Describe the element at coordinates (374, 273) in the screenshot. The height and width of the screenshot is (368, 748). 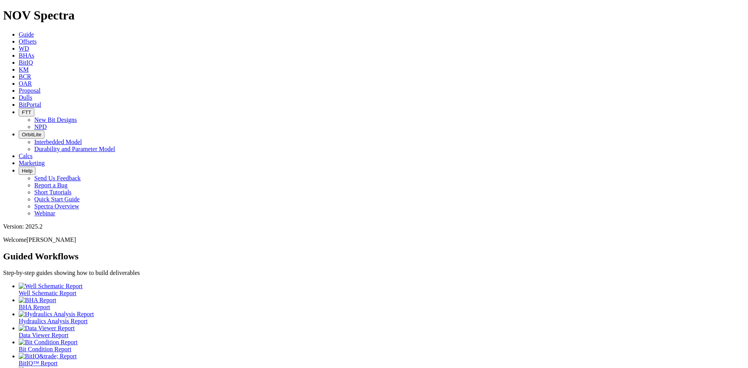
I see `p: Step-by-step guides showing how to build deliverables` at that location.